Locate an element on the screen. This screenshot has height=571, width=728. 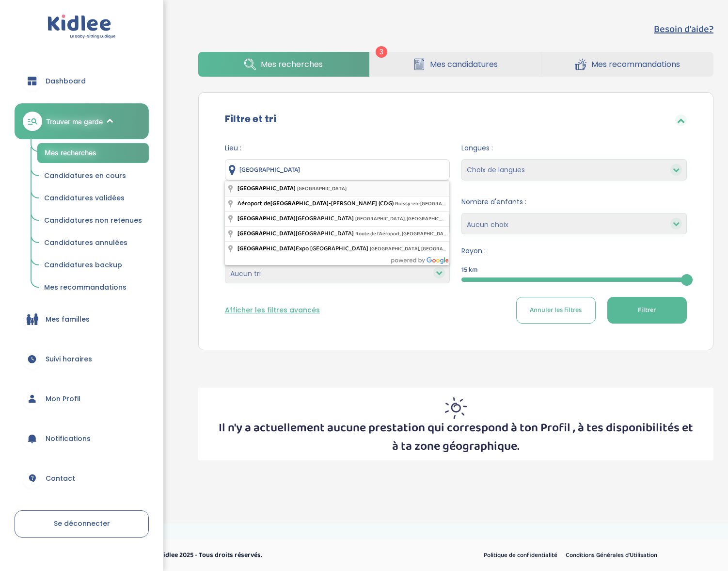
span: Mes familles is located at coordinates (67, 319).